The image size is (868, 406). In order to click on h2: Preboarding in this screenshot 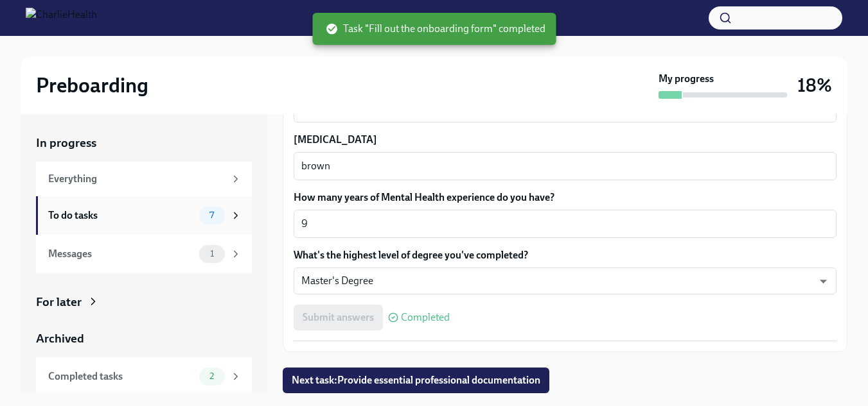, I will do `click(92, 85)`.